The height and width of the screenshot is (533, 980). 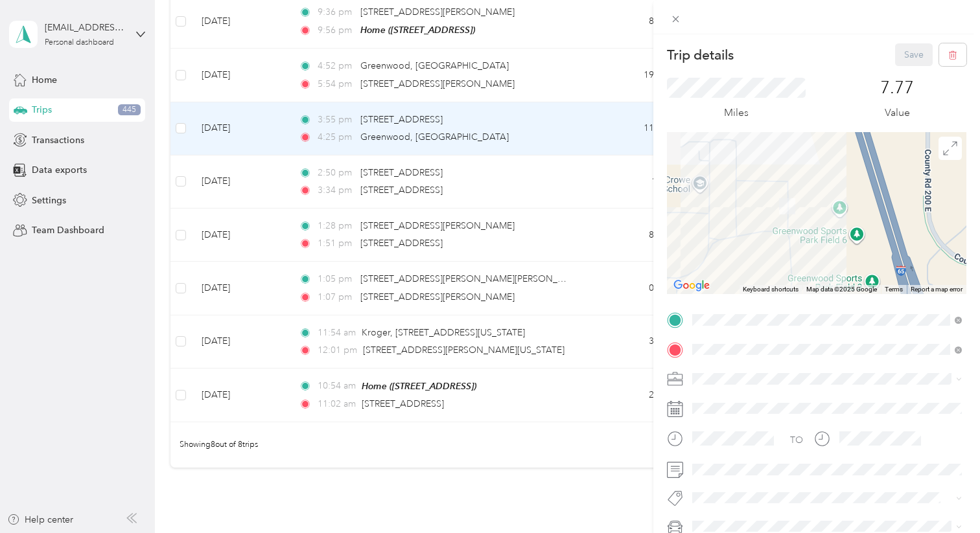 I want to click on p: Miles, so click(x=736, y=113).